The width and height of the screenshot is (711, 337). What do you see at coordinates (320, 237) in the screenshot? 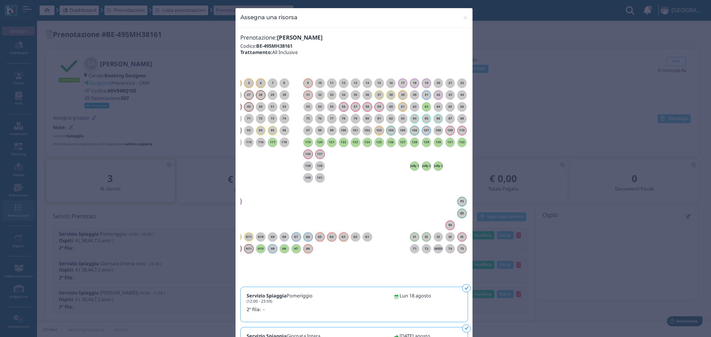
I see `h6: G5` at bounding box center [320, 237].